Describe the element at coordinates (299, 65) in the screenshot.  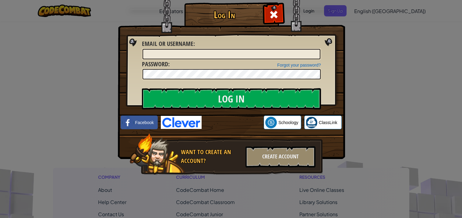
I see `a: Forgot your password?` at that location.